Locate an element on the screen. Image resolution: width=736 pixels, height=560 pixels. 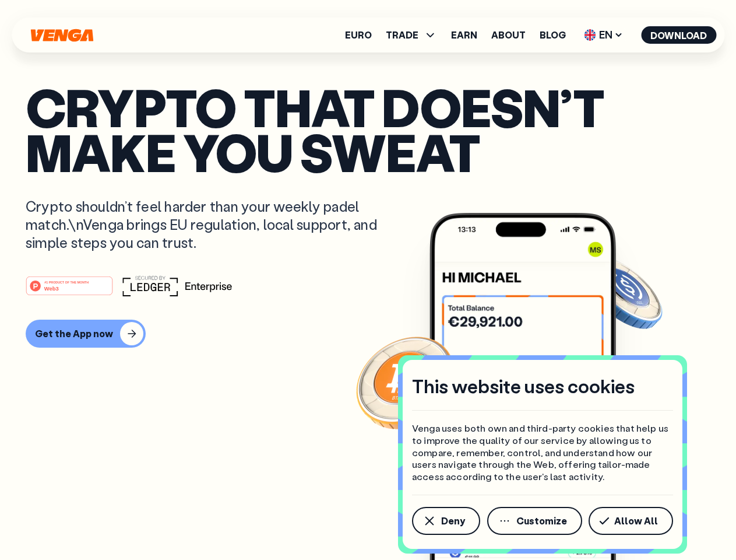
a: Home is located at coordinates (62, 35).